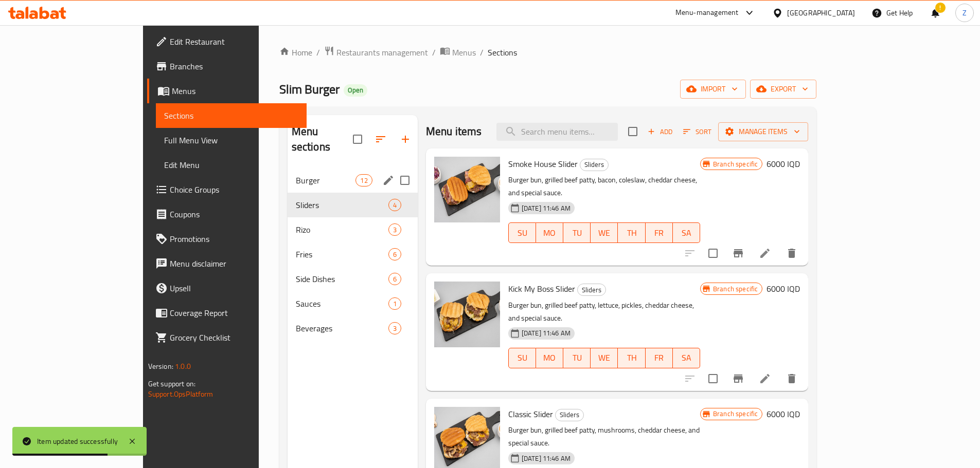  I want to click on h2: Menu items, so click(453, 132).